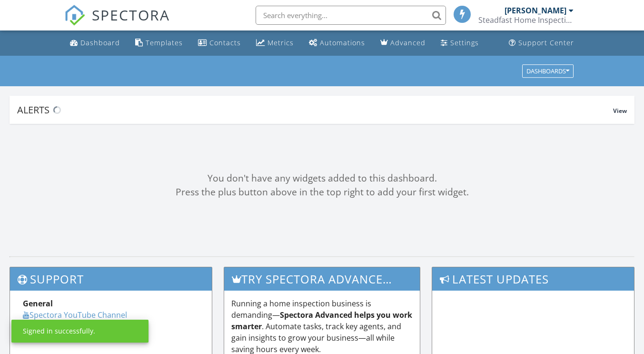 This screenshot has width=644, height=354. What do you see at coordinates (38, 303) in the screenshot?
I see `strong: General` at bounding box center [38, 303].